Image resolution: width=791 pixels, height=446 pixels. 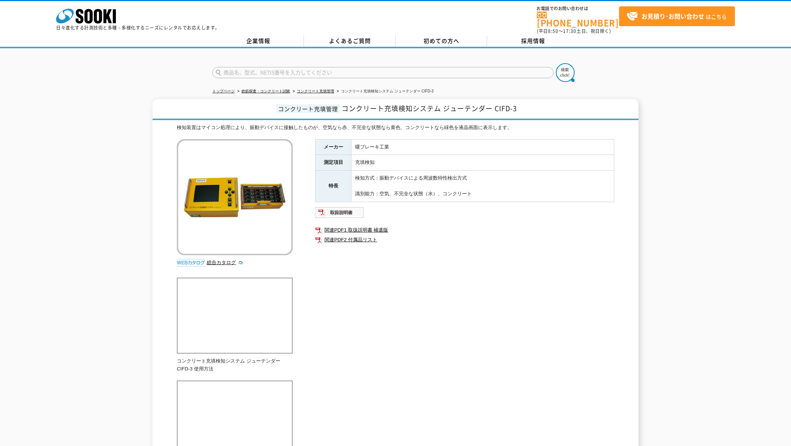 What do you see at coordinates (429, 108) in the screenshot?
I see `span: コンクリート充填検知システム ジューテンダー CIFD-3` at bounding box center [429, 108].